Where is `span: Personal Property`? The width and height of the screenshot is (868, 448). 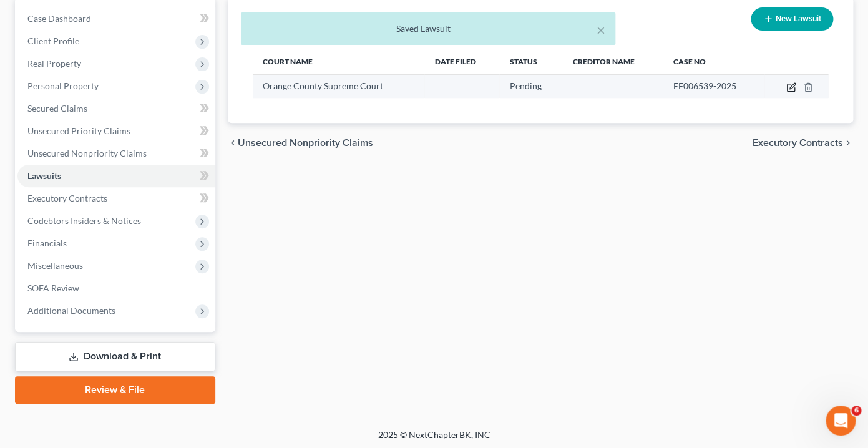
span: Personal Property is located at coordinates (63, 85).